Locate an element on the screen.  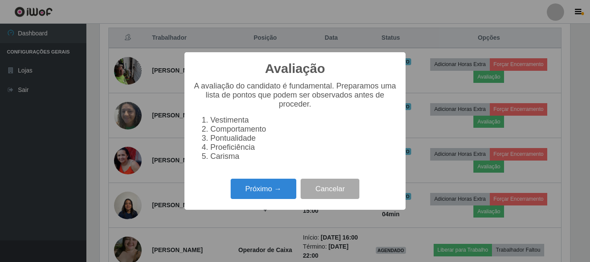
li: Comportamento is located at coordinates (304, 129).